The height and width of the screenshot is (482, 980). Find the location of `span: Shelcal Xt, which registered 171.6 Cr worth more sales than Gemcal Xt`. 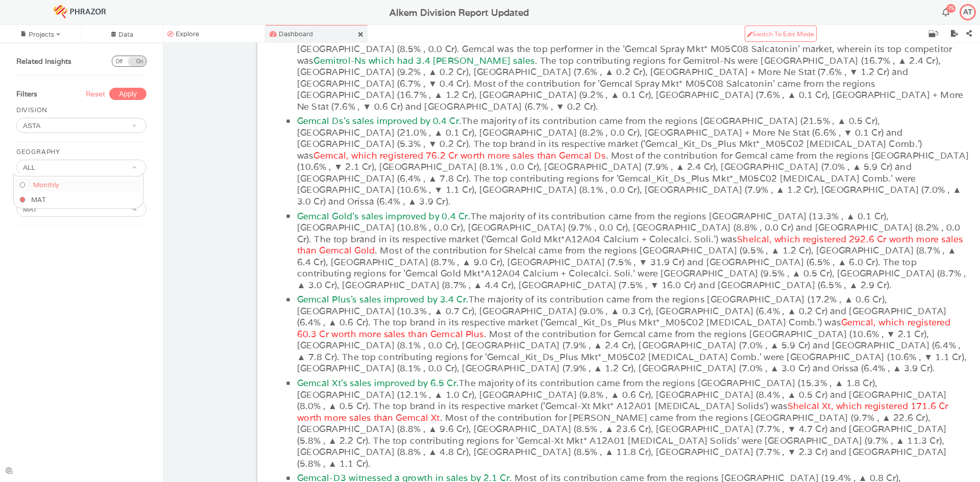

span: Shelcal Xt, which registered 171.6 Cr worth more sales than Gemcal Xt is located at coordinates (622, 411).